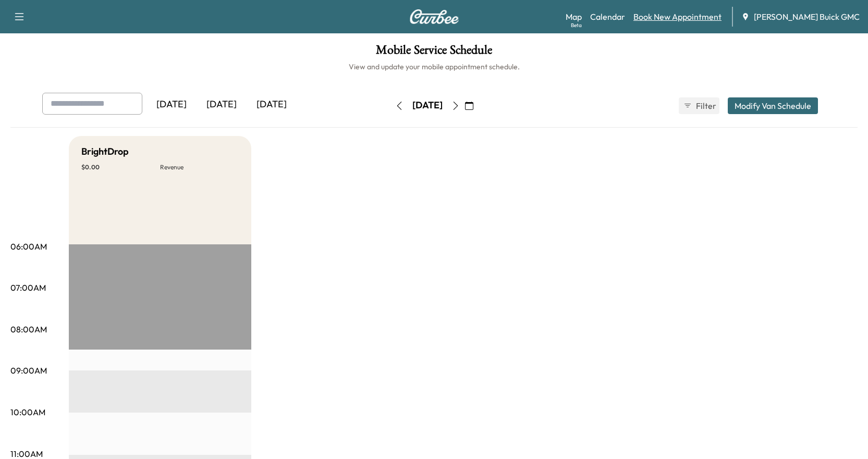  What do you see at coordinates (607, 16) in the screenshot?
I see `a: Calendar` at bounding box center [607, 16].